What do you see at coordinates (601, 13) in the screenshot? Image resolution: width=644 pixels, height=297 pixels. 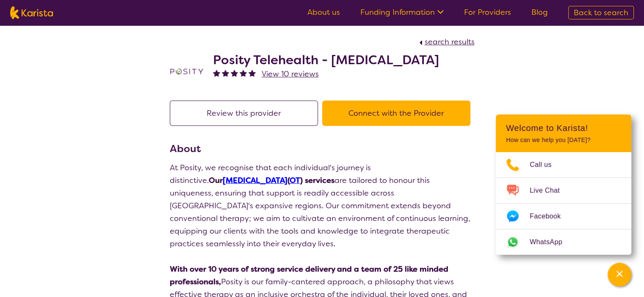 I see `span: Back to search` at bounding box center [601, 13].